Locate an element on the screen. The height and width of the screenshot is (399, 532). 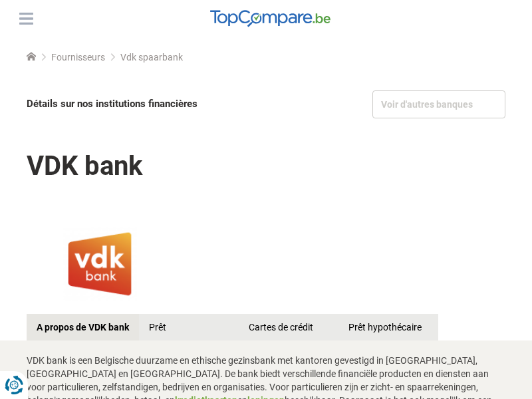
span: Fournisseurs is located at coordinates (78, 57).